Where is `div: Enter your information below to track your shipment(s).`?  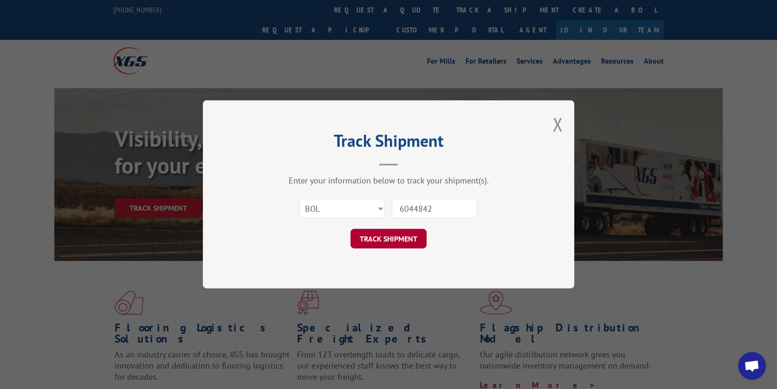 div: Enter your information below to track your shipment(s). is located at coordinates (389, 181).